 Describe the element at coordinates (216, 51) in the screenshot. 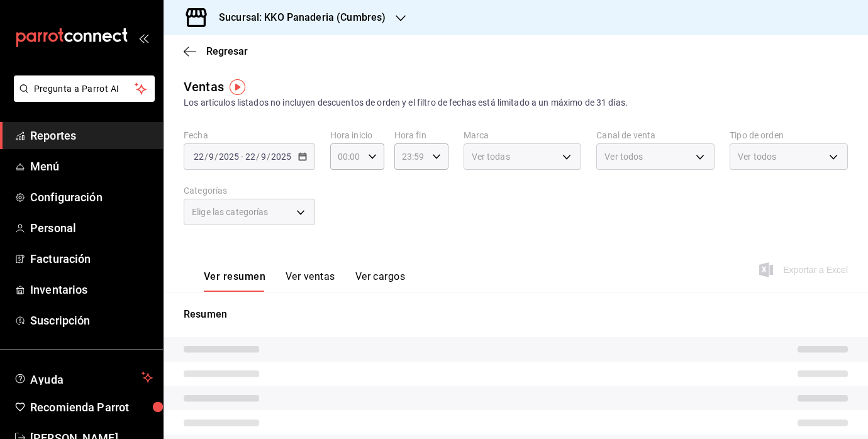

I see `button: Regresar` at that location.